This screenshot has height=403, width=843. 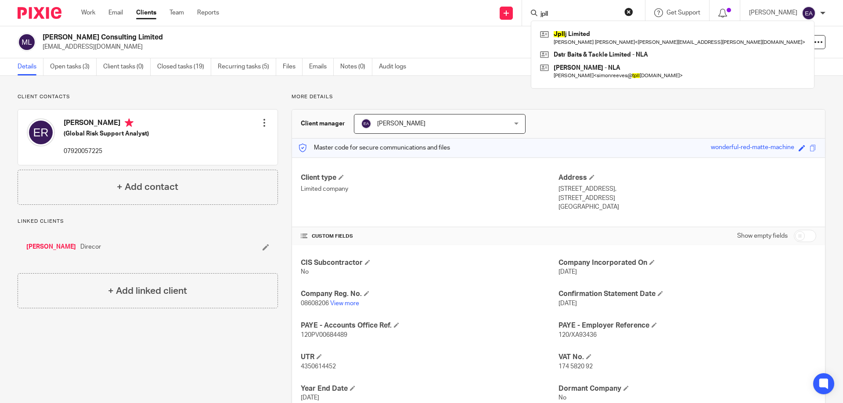 I want to click on a: Email, so click(x=115, y=13).